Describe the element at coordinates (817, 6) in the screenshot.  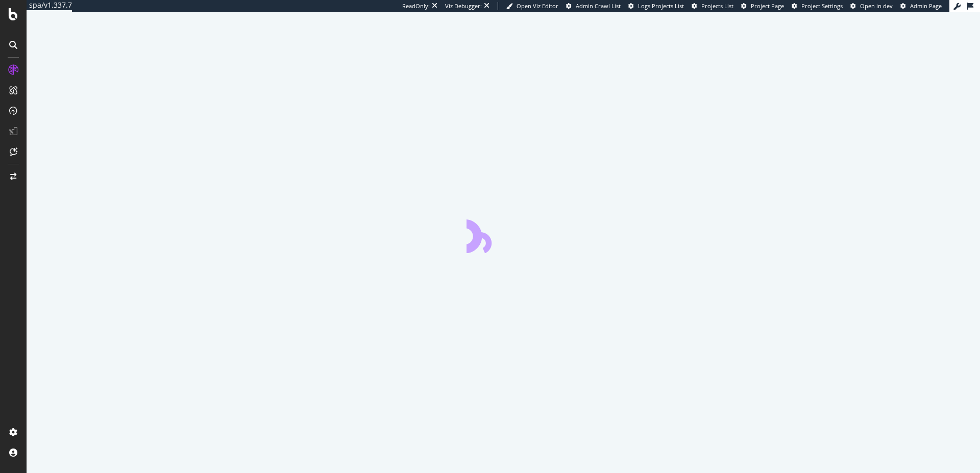
I see `a: Project Settings` at that location.